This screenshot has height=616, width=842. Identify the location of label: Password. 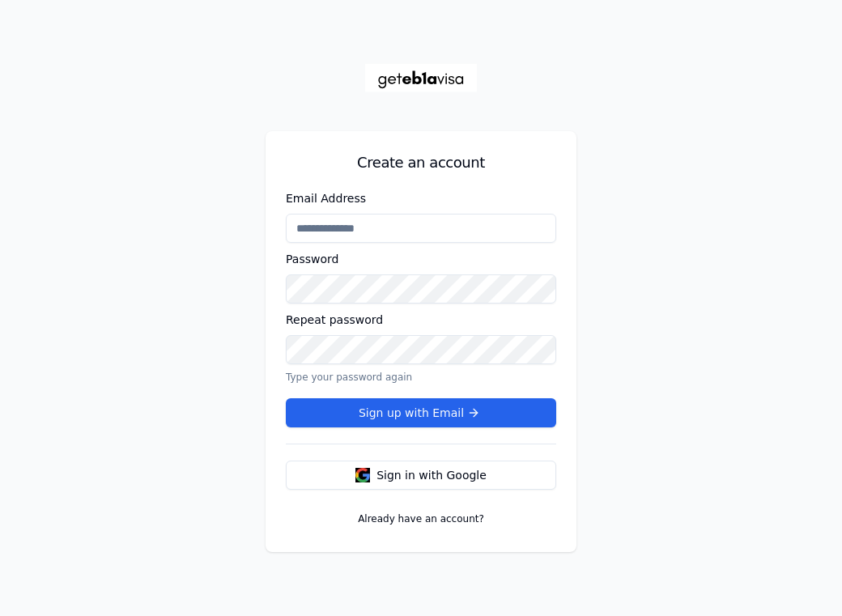
(312, 259).